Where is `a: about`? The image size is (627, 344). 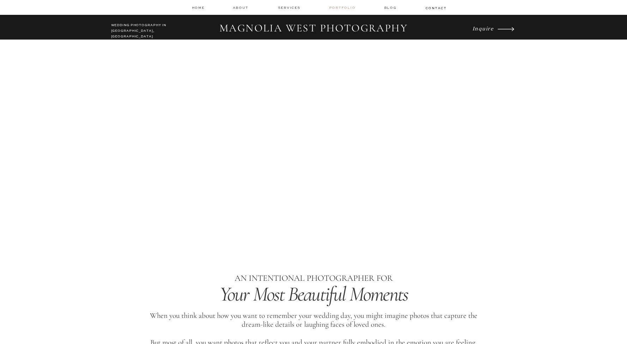
a: about is located at coordinates (242, 8).